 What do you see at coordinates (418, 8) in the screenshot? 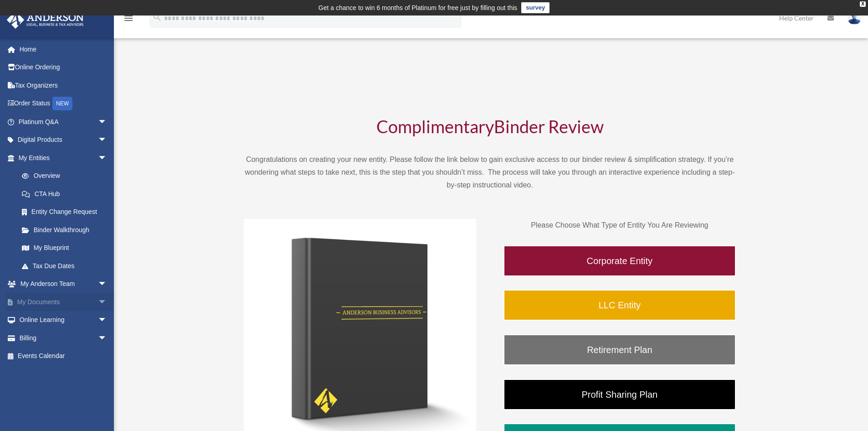
I see `div: Get a chance to win 6 months of Platinum for free just by filling out this` at bounding box center [418, 8].